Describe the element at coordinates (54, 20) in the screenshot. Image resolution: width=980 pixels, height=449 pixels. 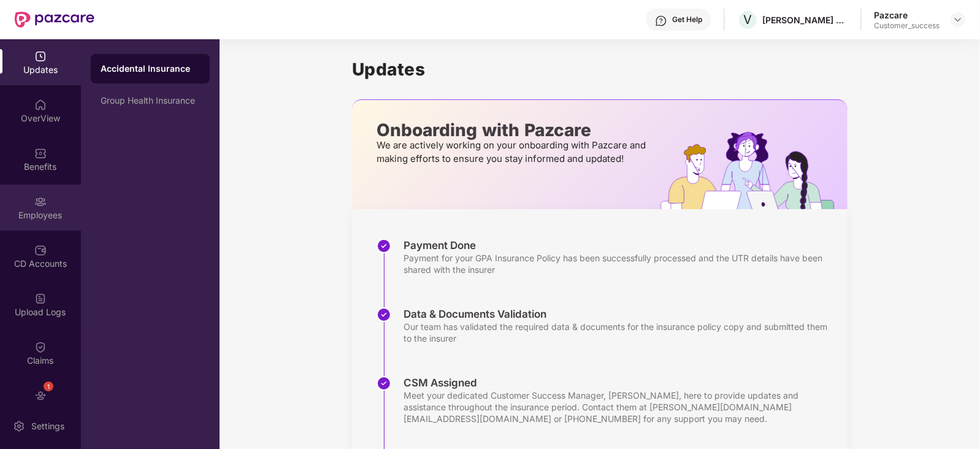
I see `img: New Pazcare Logo` at that location.